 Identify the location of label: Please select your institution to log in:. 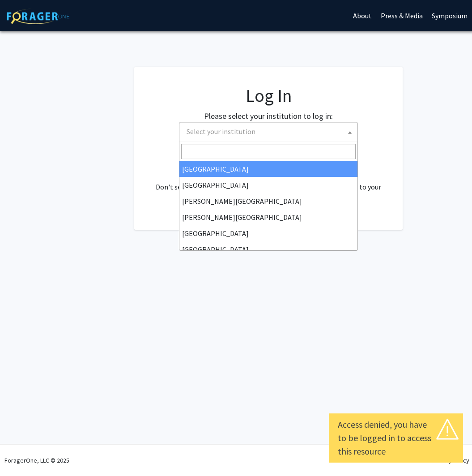
(268, 116).